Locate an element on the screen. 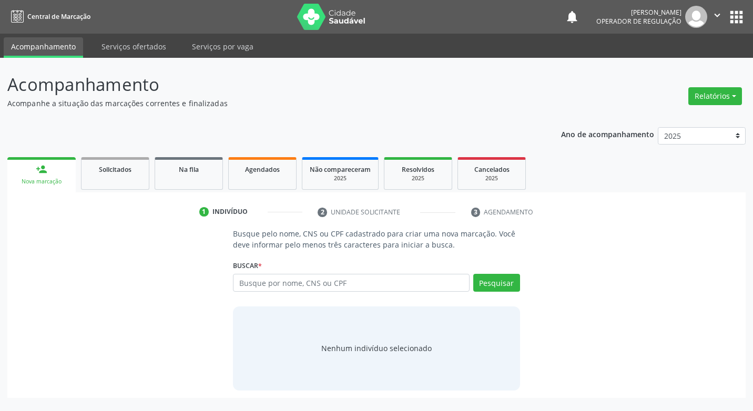  button: Pesquisar is located at coordinates (496, 283).